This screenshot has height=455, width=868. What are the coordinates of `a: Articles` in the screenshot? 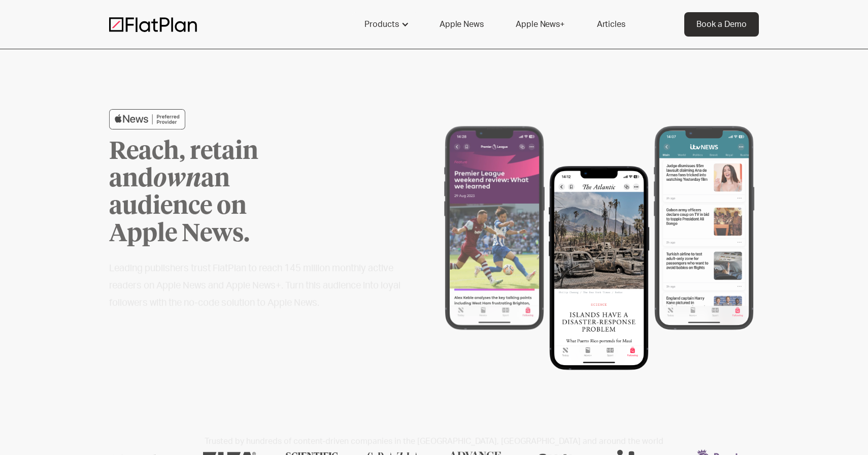 It's located at (611, 25).